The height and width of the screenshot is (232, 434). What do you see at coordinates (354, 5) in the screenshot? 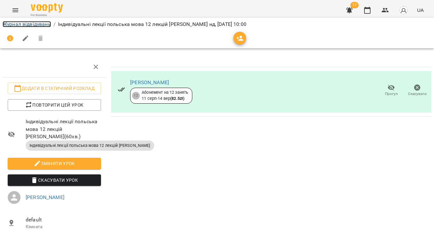
I see `span: 17` at bounding box center [354, 5].